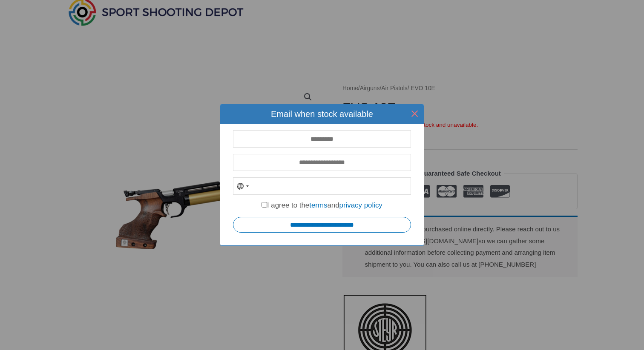 The width and height of the screenshot is (644, 350). What do you see at coordinates (243, 186) in the screenshot?
I see `button: Selected country` at bounding box center [243, 186].